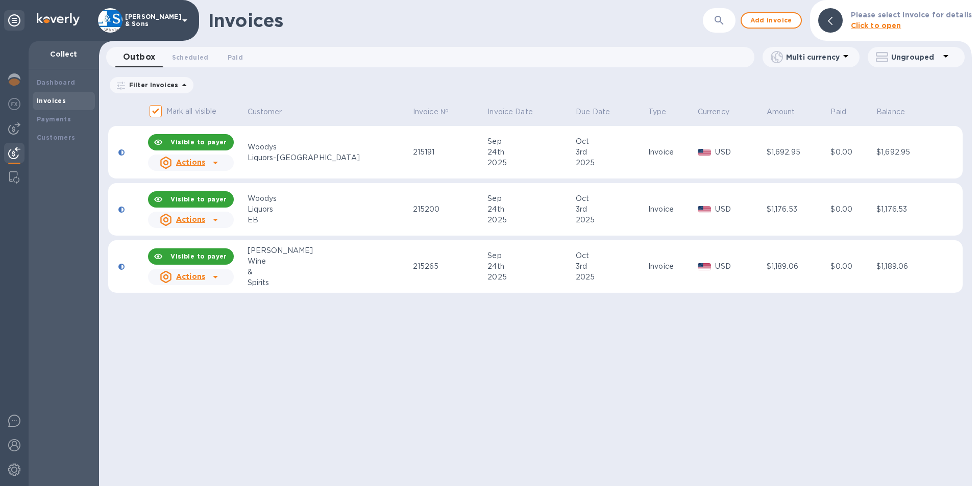  What do you see at coordinates (328, 209) in the screenshot?
I see `div: Liquors` at bounding box center [328, 209].